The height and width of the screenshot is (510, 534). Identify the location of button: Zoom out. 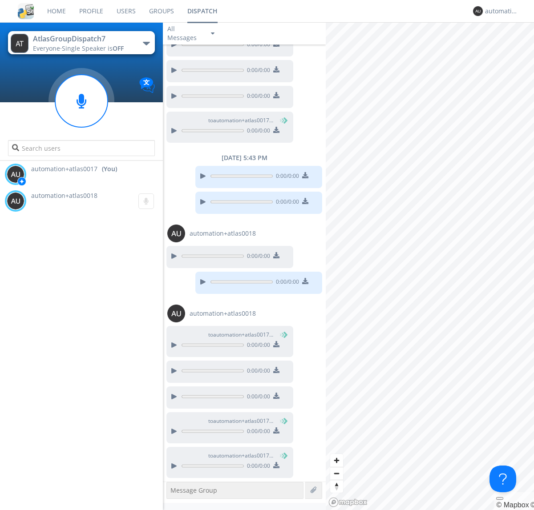
(336, 473).